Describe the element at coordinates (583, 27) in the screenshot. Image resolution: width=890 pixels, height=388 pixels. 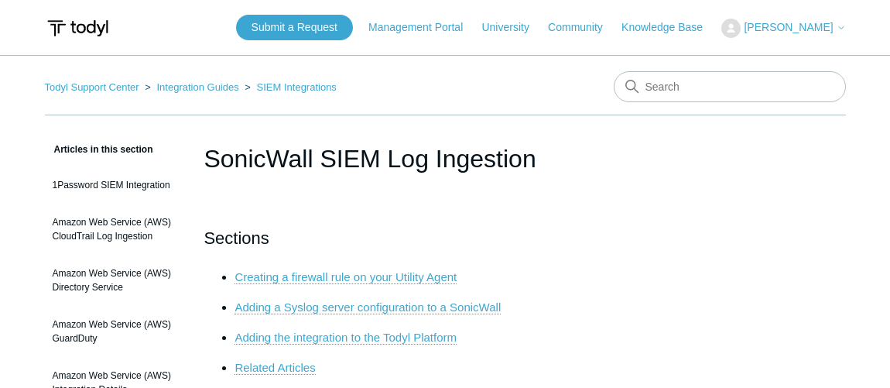
I see `a: Community` at that location.